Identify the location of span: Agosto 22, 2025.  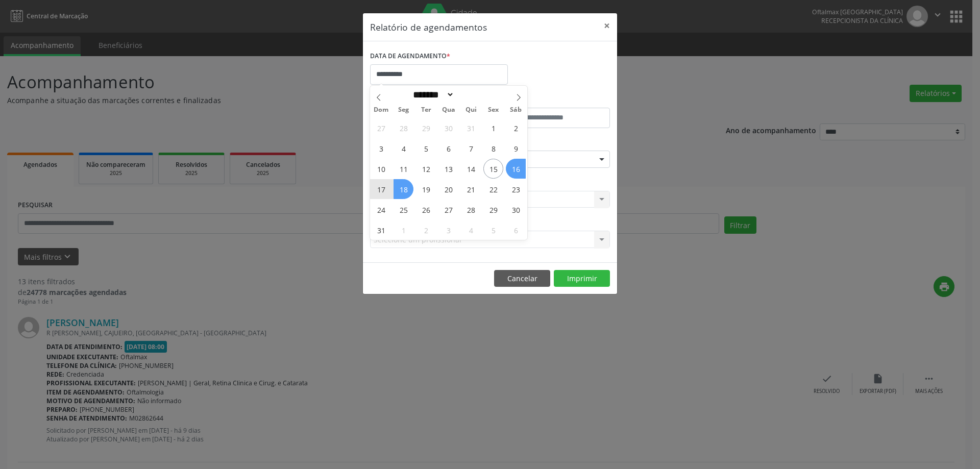
(493, 189).